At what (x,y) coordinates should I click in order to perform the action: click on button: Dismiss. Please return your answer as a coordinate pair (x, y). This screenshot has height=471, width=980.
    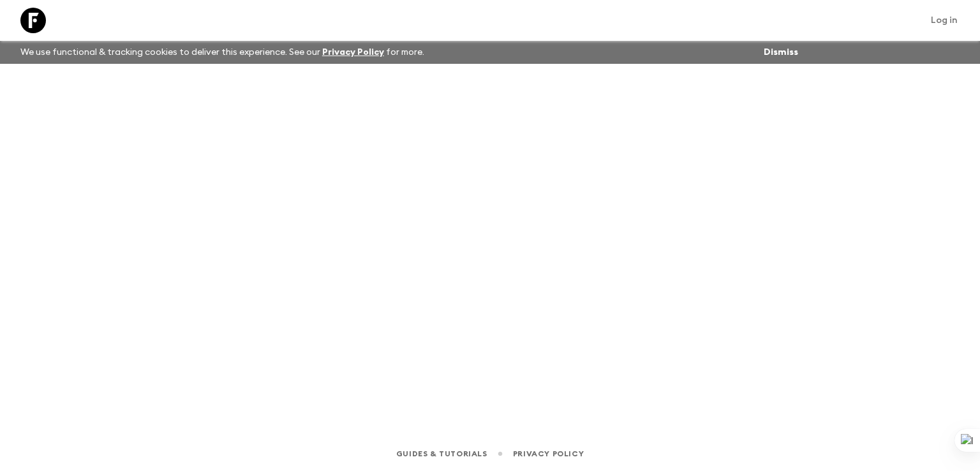
    Looking at the image, I should click on (781, 52).